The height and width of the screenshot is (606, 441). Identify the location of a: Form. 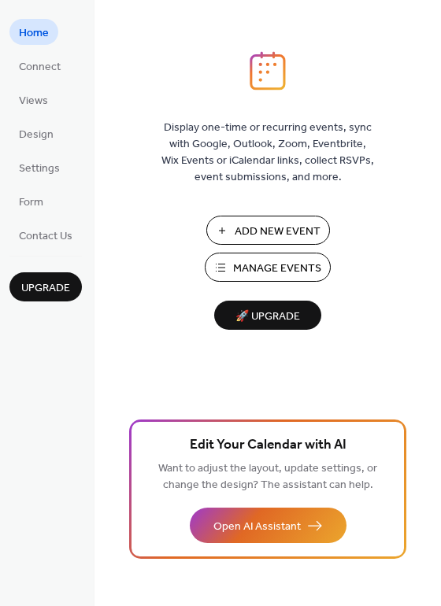
(31, 201).